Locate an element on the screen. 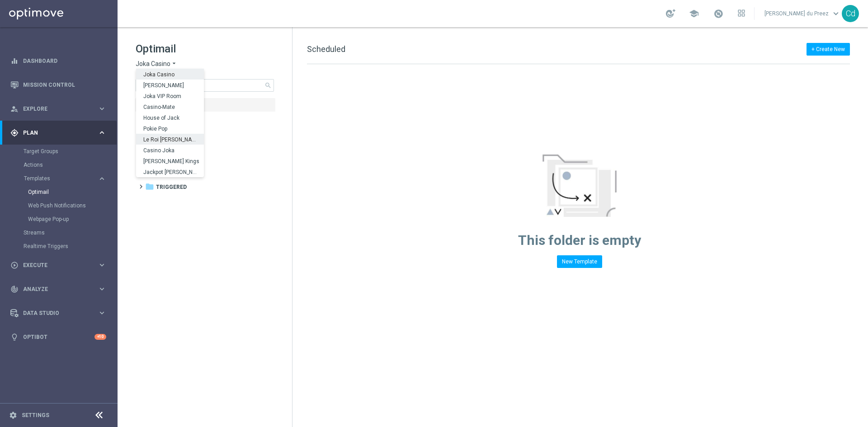 Image resolution: width=868 pixels, height=427 pixels. div: Streams is located at coordinates (70, 233).